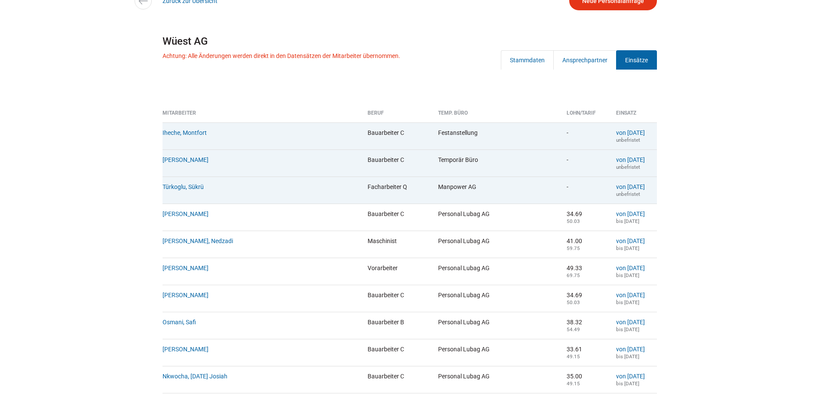  Describe the element at coordinates (573, 248) in the screenshot. I see `small: 59.75` at that location.